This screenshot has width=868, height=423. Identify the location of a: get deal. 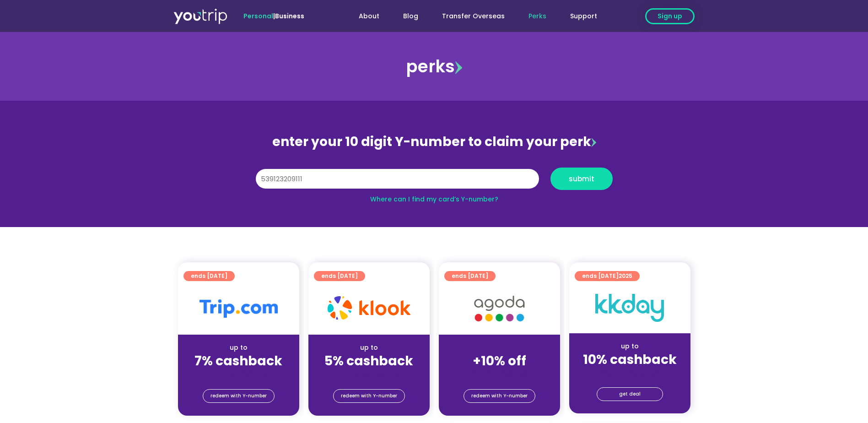
(630, 394).